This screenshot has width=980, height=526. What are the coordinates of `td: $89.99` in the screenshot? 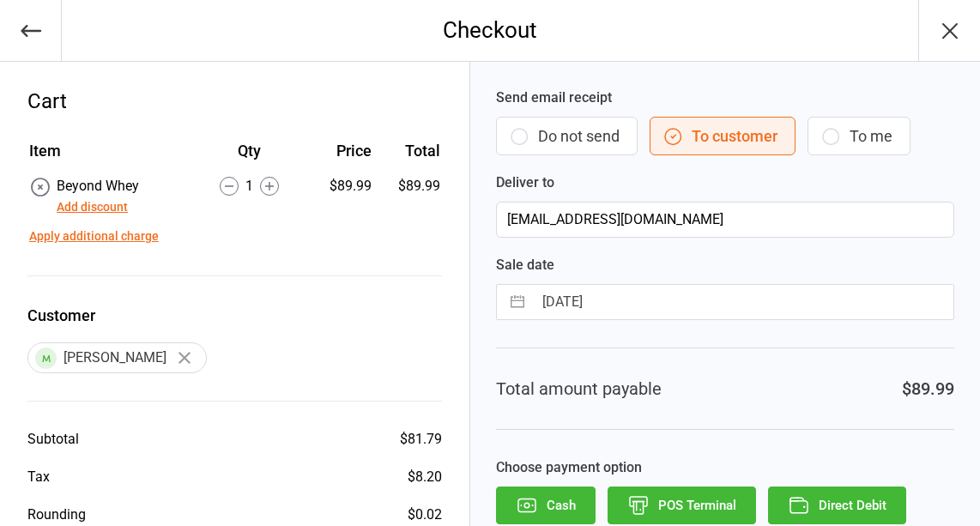 It's located at (410, 197).